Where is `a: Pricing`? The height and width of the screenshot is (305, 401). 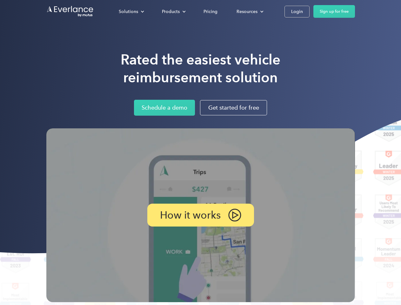 a: Pricing is located at coordinates (211, 11).